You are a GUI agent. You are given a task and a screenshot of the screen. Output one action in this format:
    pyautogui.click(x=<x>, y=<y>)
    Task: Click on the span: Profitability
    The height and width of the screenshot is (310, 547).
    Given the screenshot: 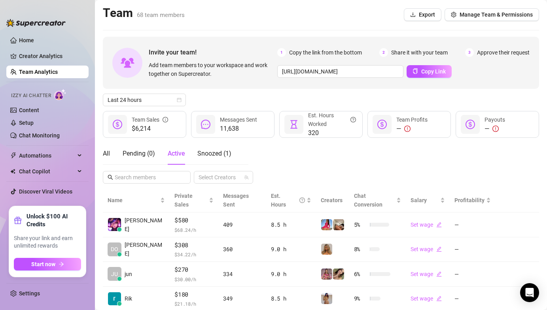 What is the action you would take?
    pyautogui.click(x=469, y=200)
    